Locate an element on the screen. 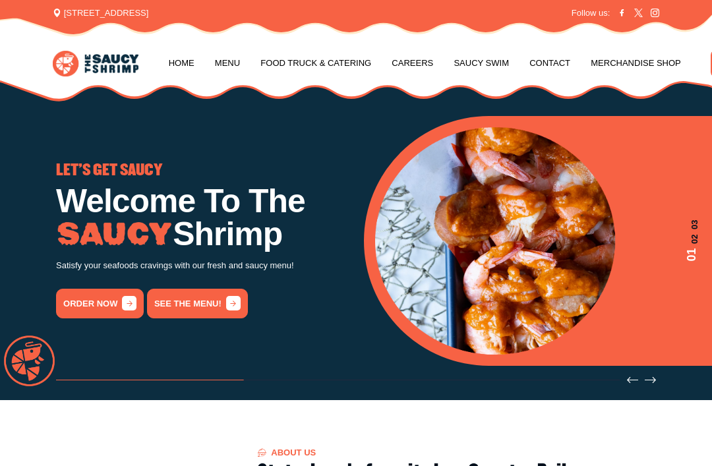  a: Merchandise Shop is located at coordinates (636, 63).